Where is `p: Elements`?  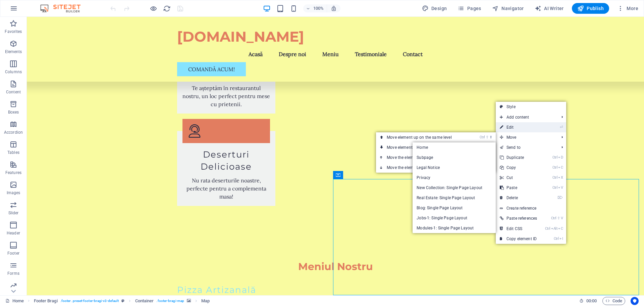 p: Elements is located at coordinates (13, 52).